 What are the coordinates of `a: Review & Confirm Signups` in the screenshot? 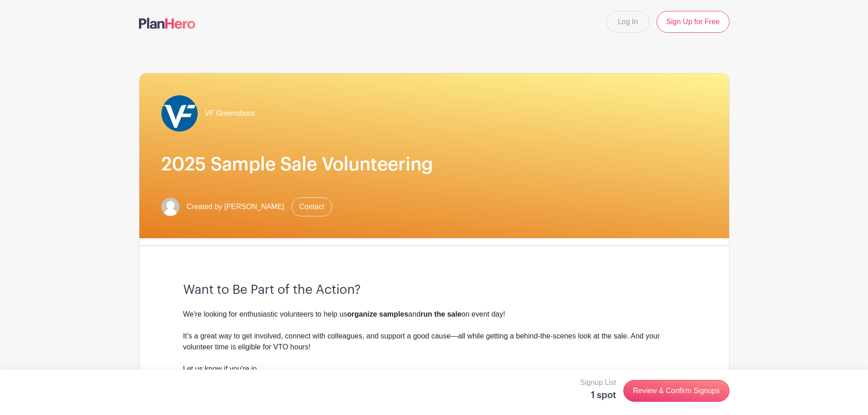 It's located at (677, 391).